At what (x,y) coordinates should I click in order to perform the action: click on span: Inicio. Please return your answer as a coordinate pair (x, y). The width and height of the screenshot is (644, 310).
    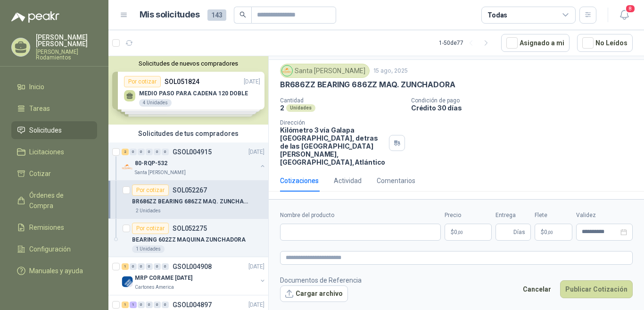
    Looking at the image, I should click on (37, 87).